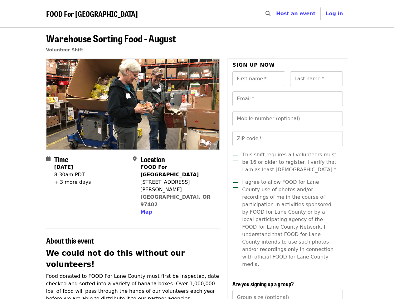 The image size is (394, 299). I want to click on span: Map, so click(146, 212).